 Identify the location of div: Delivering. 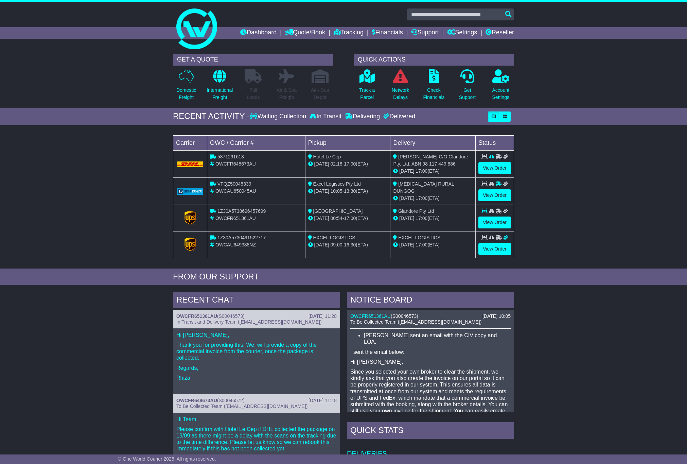
(362, 117).